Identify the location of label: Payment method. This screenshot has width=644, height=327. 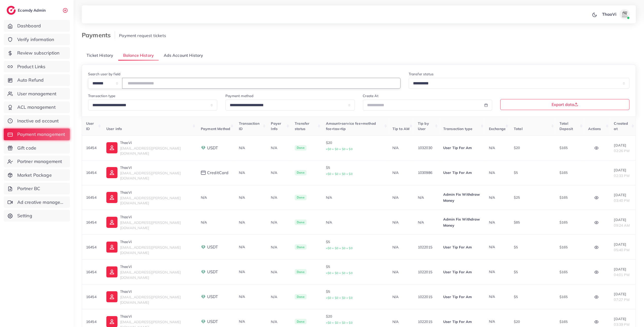
(240, 96).